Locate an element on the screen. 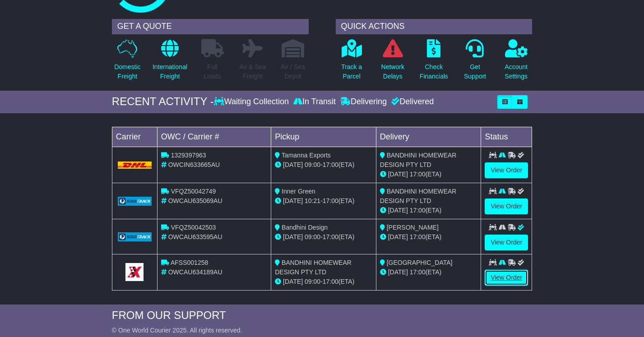 The width and height of the screenshot is (644, 337). p: Full Loads is located at coordinates (212, 72).